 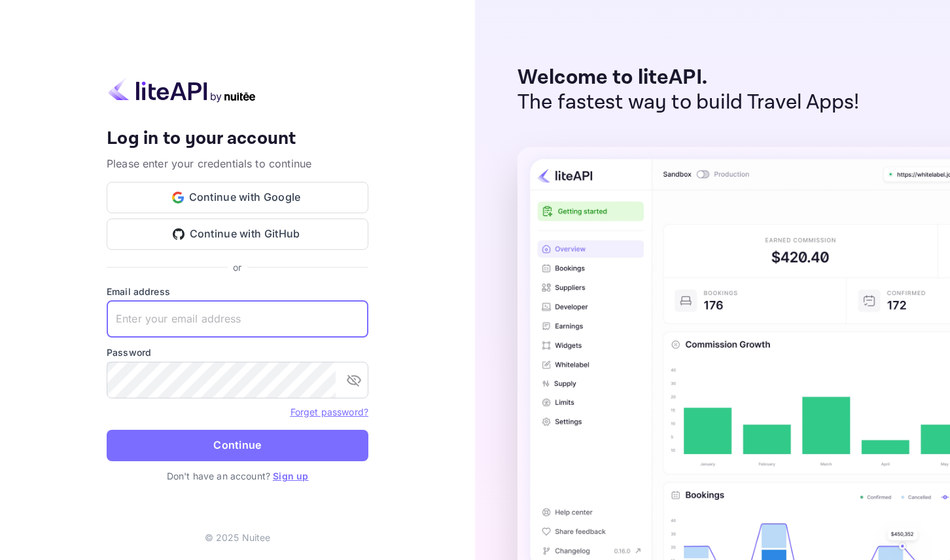 What do you see at coordinates (238, 163) in the screenshot?
I see `p: Please enter your credentials to continue` at bounding box center [238, 163].